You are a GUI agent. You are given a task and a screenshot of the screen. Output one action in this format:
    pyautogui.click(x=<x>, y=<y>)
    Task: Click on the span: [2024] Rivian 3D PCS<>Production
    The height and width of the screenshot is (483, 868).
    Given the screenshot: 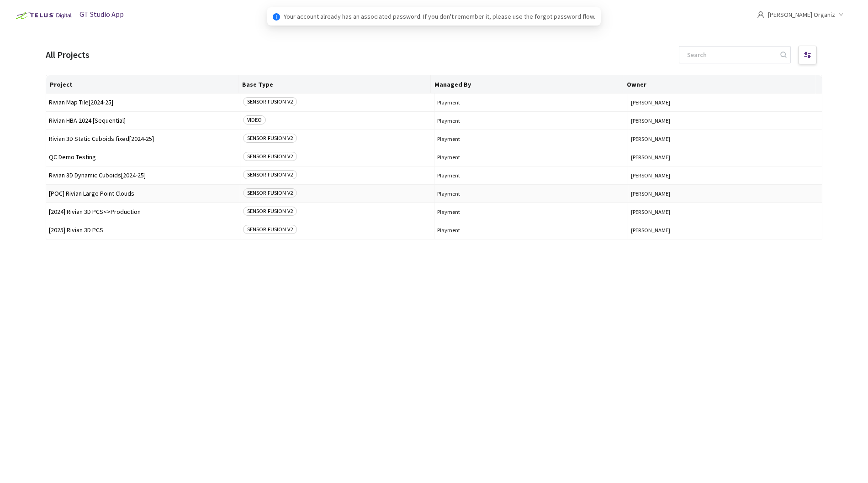 What is the action you would take?
    pyautogui.click(x=143, y=211)
    